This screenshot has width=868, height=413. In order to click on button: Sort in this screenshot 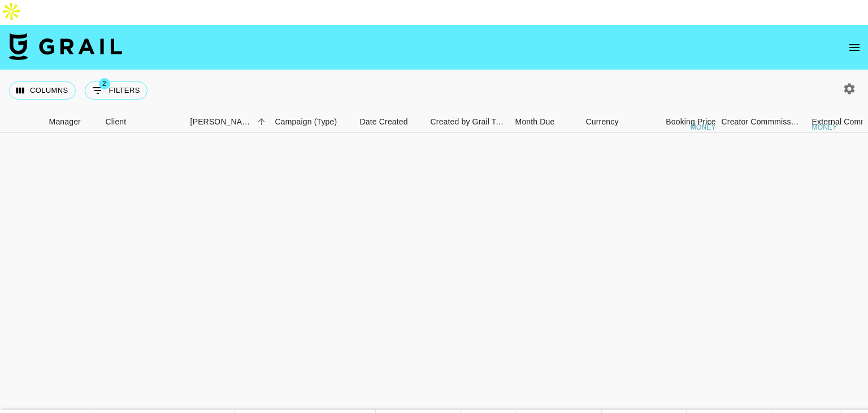, I will do `click(262, 122)`.